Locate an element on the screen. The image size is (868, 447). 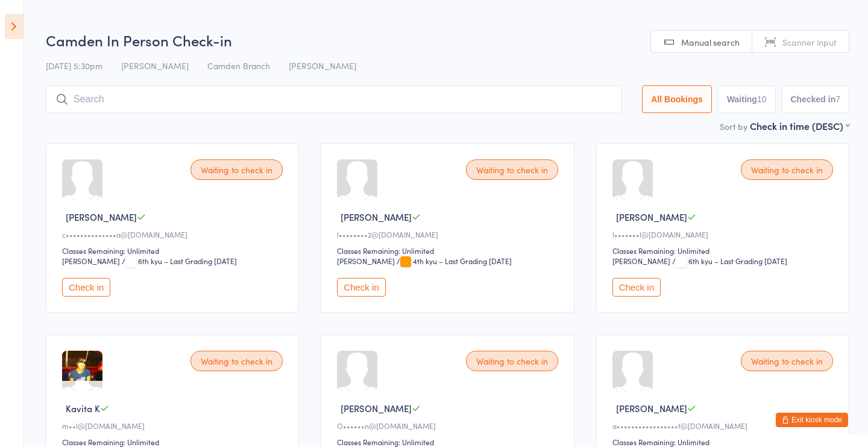
button: Checked in7 is located at coordinates (815, 99).